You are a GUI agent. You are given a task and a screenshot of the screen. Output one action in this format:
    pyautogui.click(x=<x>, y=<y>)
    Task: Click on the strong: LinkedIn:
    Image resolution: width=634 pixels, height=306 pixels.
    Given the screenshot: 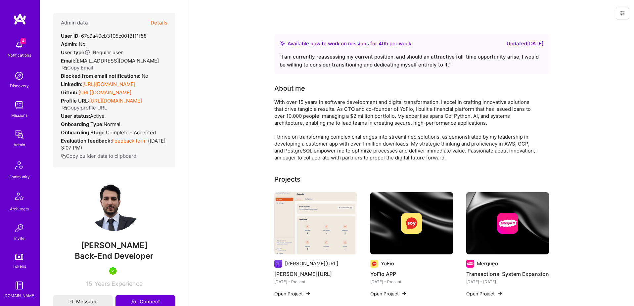 What is the action you would take?
    pyautogui.click(x=71, y=84)
    